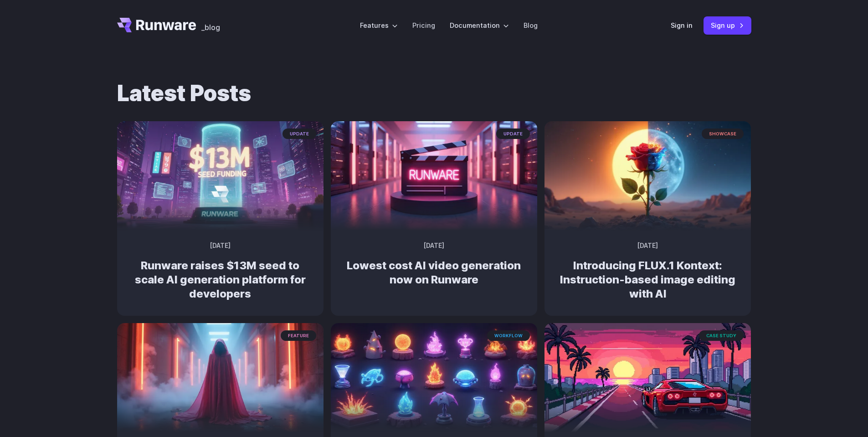 Image resolution: width=868 pixels, height=437 pixels. What do you see at coordinates (379, 25) in the screenshot?
I see `label: Features` at bounding box center [379, 25].